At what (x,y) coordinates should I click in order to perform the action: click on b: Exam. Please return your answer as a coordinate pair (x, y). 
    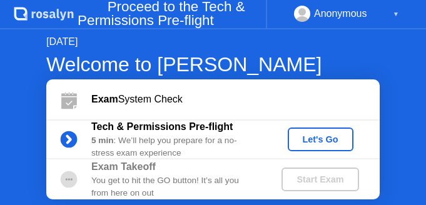
    Looking at the image, I should click on (104, 99).